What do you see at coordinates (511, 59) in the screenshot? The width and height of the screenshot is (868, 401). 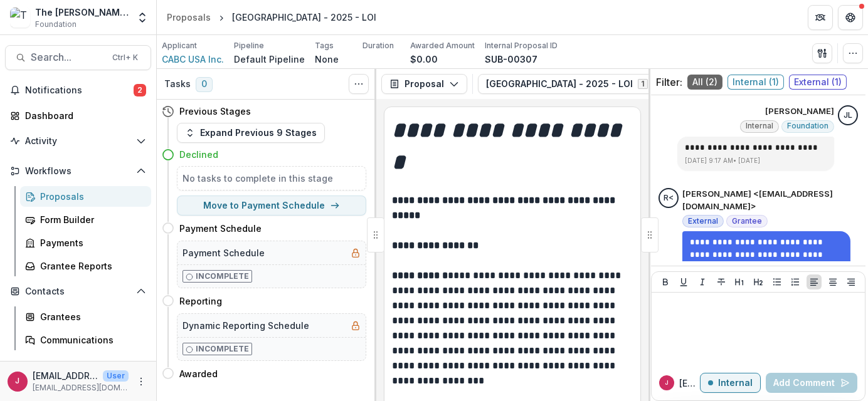 I see `p: SUB-00307` at bounding box center [511, 59].